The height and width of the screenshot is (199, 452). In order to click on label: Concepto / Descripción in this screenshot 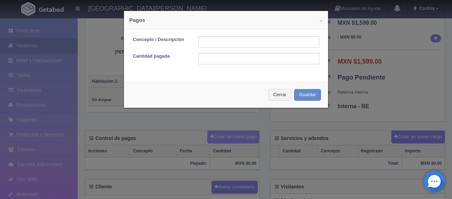, I will do `click(160, 40)`.